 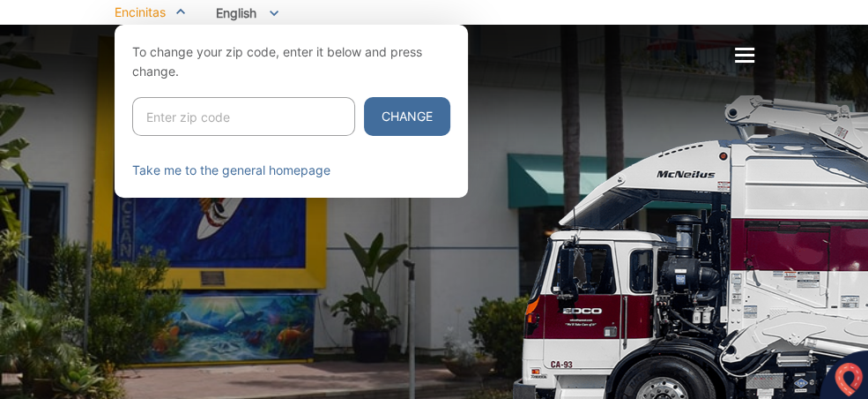 I want to click on button: Change, so click(x=407, y=117).